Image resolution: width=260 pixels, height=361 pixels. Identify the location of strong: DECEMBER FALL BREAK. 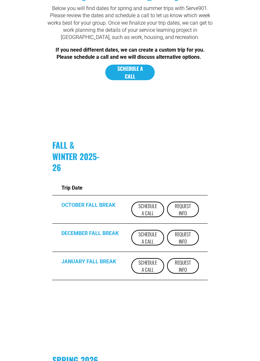
(90, 233).